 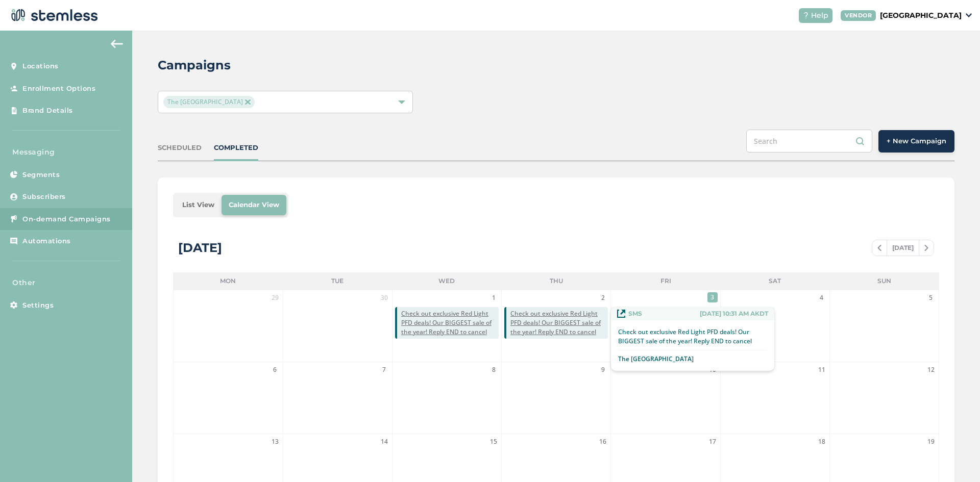 What do you see at coordinates (117, 44) in the screenshot?
I see `img: icon-arrow-back-accent-c549486e.svg` at bounding box center [117, 44].